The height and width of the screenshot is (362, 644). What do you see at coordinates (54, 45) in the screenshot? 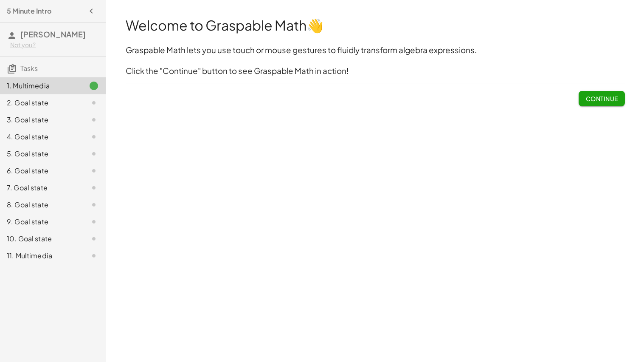
I see `div: Not you?` at bounding box center [54, 45].